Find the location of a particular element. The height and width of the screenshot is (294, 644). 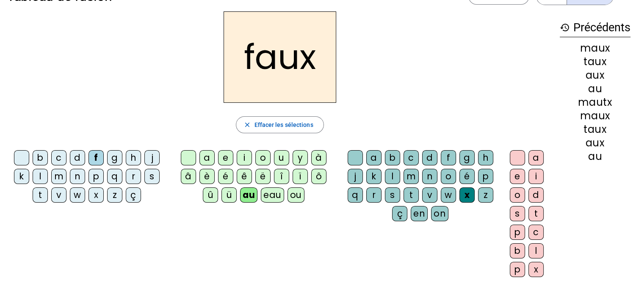

div: en is located at coordinates (419, 214).